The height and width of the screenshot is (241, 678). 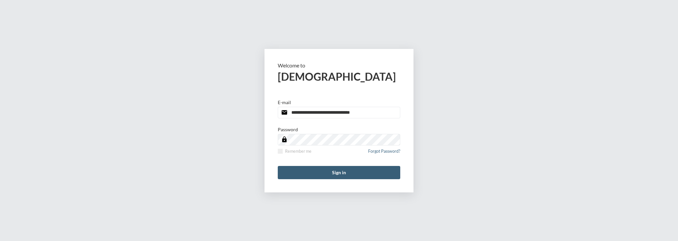 I want to click on p: Welcome to, so click(x=339, y=65).